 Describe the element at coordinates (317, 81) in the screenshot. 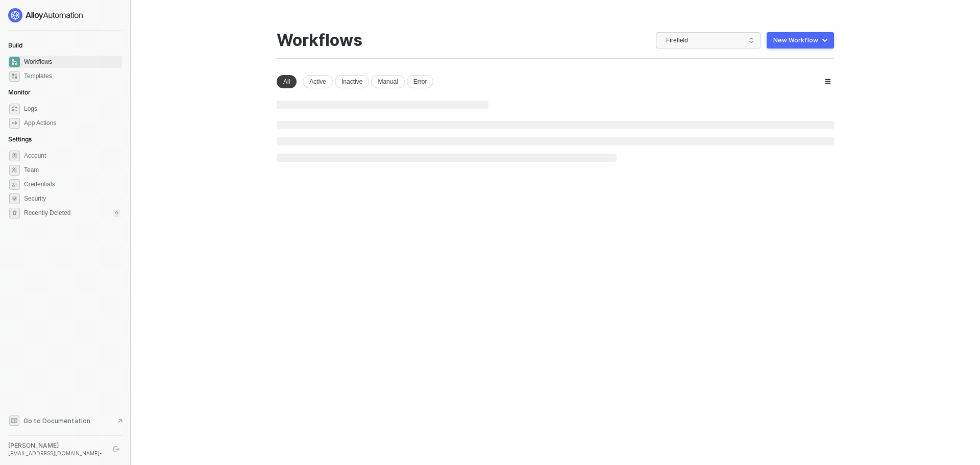

I see `div: Active` at that location.